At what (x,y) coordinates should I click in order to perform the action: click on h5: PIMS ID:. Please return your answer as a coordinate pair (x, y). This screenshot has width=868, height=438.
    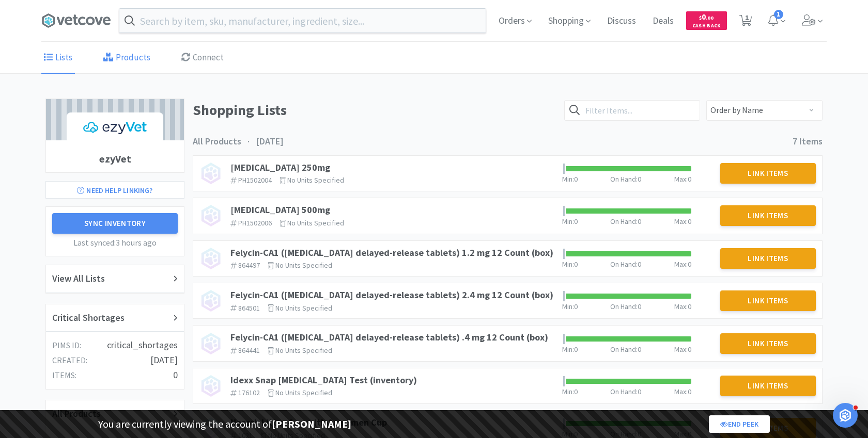
    Looking at the image, I should click on (67, 346).